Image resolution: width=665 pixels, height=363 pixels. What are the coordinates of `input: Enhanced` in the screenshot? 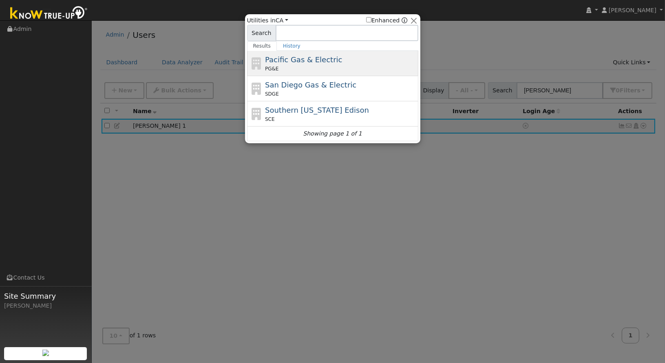 It's located at (368, 20).